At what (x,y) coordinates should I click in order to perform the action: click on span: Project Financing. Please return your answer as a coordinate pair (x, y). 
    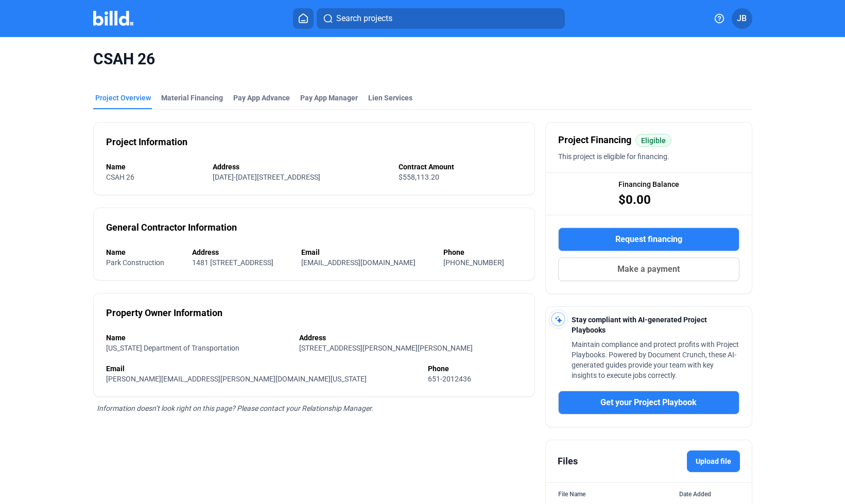
    Looking at the image, I should click on (595, 140).